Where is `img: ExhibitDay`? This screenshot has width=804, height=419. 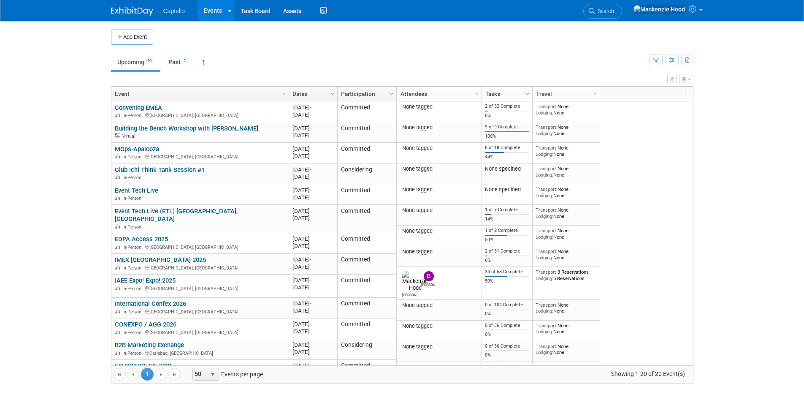 img: ExhibitDay is located at coordinates (132, 11).